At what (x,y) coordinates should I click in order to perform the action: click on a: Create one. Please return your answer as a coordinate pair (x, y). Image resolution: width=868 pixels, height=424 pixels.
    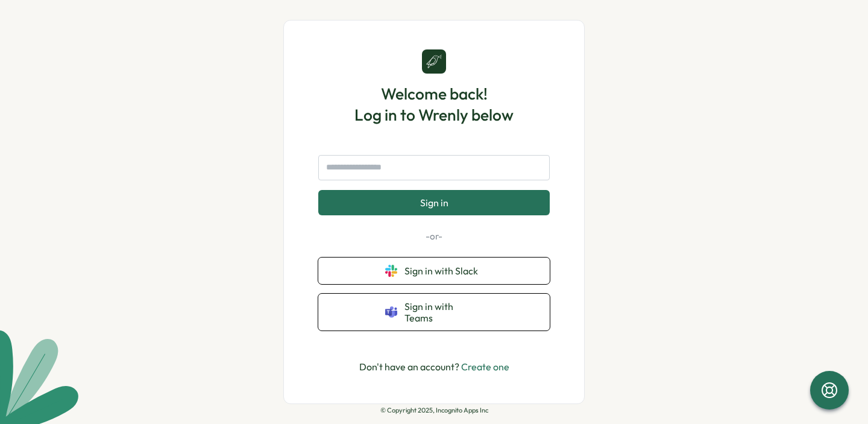
    Looking at the image, I should click on (485, 367).